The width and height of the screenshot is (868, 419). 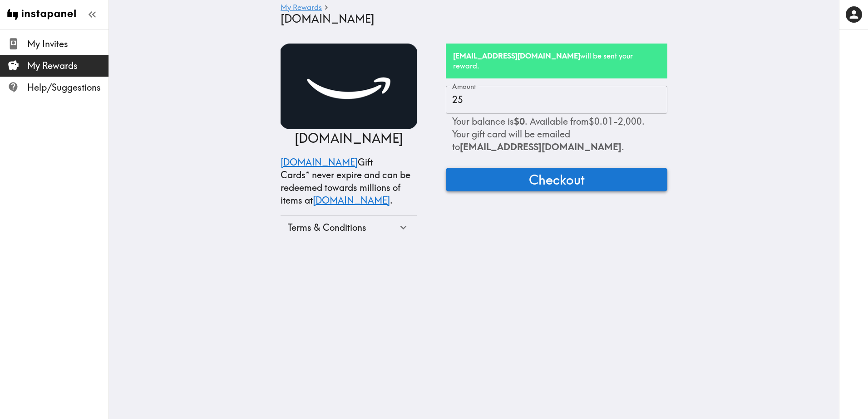 I want to click on p: Gift Cards* never expire and can be redeemed towards millions of items at ., so click(x=348, y=181).